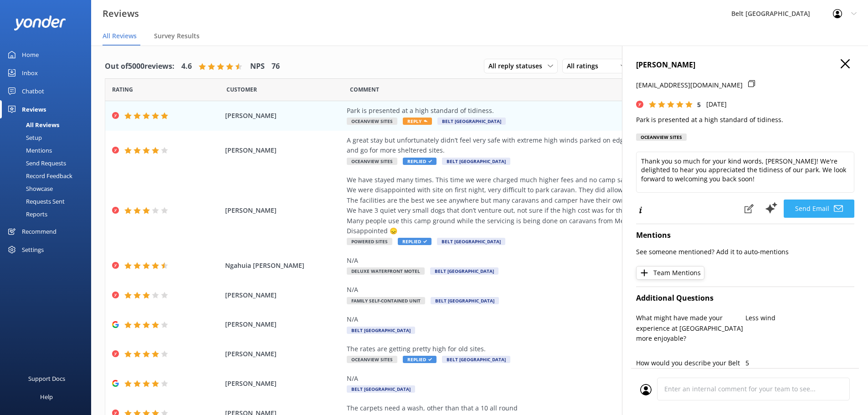  I want to click on div: Reports, so click(26, 214).